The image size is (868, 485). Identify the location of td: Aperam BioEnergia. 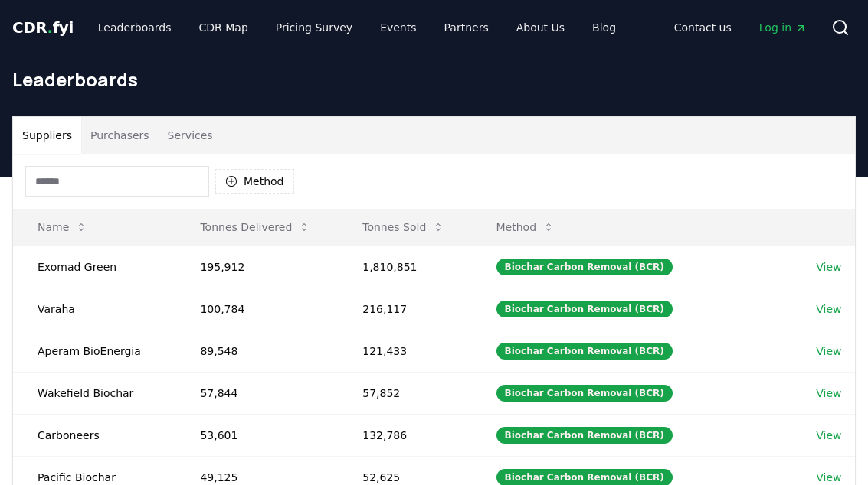
(94, 351).